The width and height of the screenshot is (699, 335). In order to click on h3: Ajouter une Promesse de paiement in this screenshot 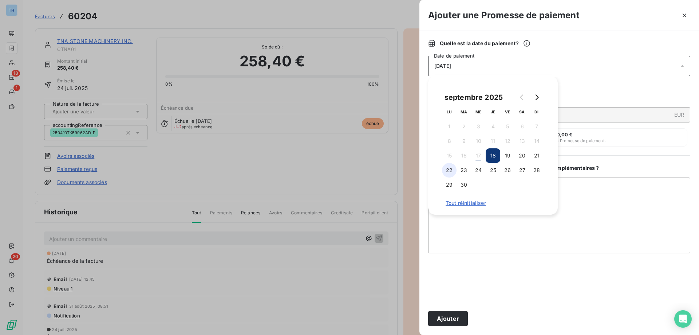, I will do `click(504, 15)`.